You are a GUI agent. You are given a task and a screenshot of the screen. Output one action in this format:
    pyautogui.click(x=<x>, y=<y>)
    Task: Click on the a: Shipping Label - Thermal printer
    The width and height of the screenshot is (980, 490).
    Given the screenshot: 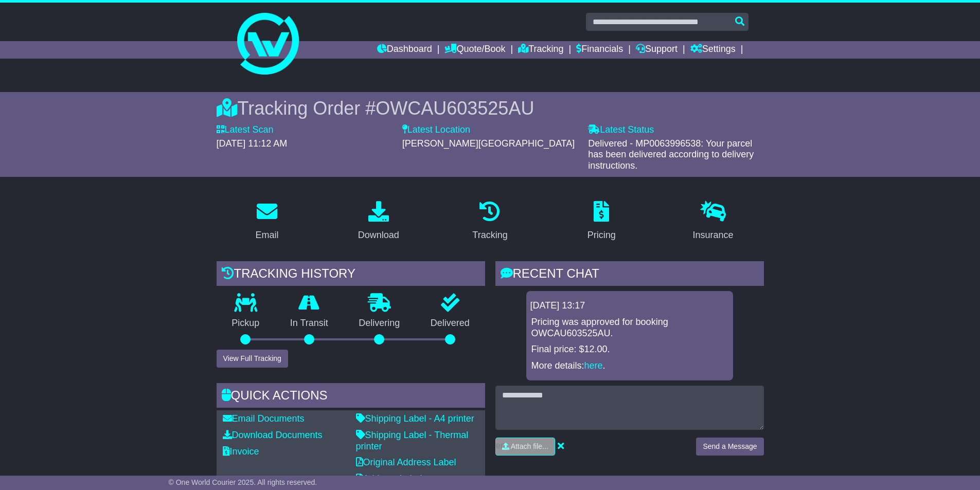 What is the action you would take?
    pyautogui.click(x=412, y=441)
    